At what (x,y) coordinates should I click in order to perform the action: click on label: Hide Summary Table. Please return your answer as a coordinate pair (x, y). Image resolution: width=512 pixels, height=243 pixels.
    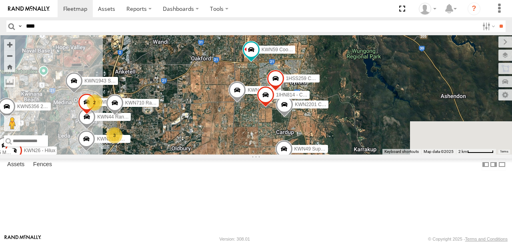
    Looking at the image, I should click on (502, 164).